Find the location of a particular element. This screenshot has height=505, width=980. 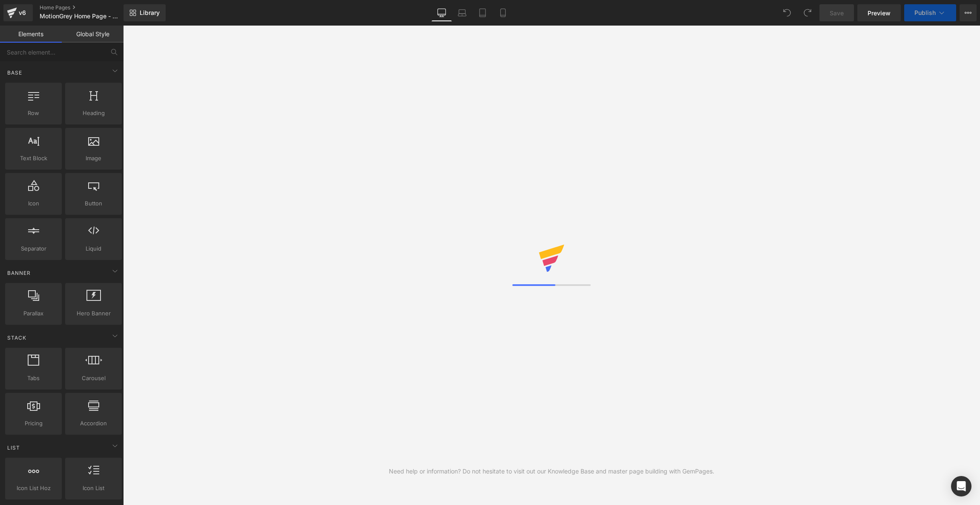

span: MotionGrey Home Page - SS - Default is located at coordinates (80, 16).